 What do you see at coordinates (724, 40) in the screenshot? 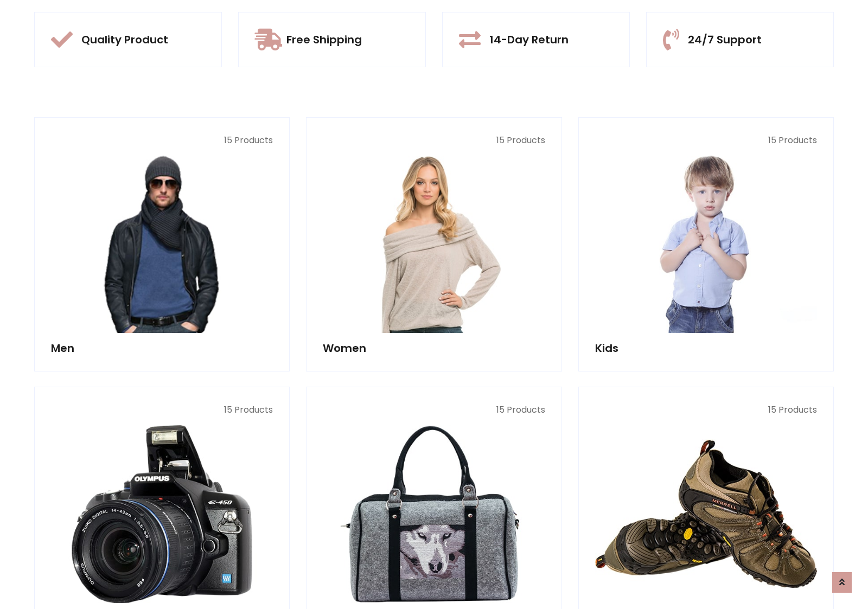
I see `h5: 24/7 Support` at bounding box center [724, 40].